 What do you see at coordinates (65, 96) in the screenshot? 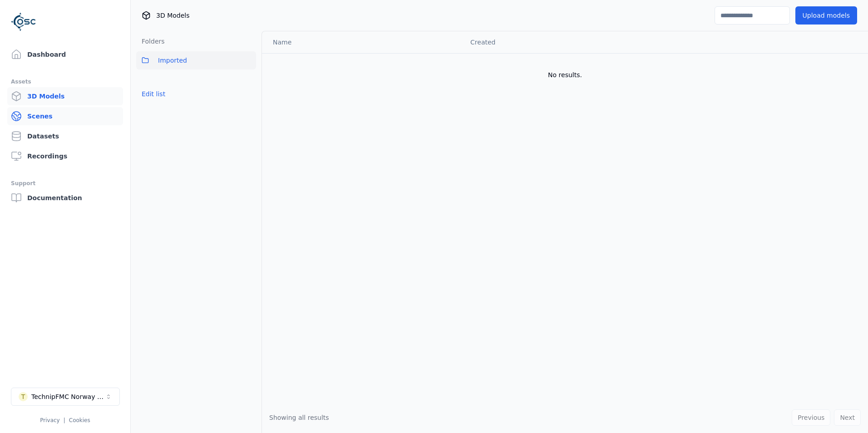
I see `a: 3D Models` at bounding box center [65, 96].